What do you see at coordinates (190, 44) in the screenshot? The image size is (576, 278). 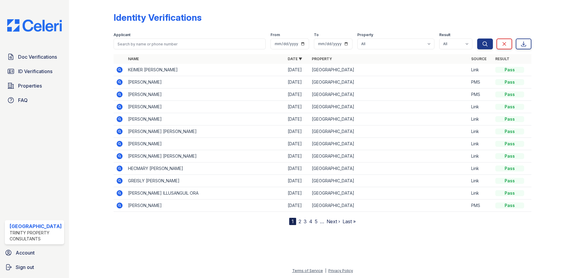 I see `input: Search by name or phone number` at bounding box center [190, 44].